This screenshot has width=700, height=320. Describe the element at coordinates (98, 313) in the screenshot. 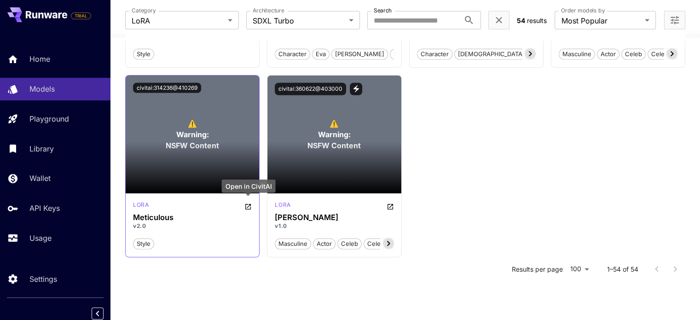

I see `button: Collapse sidebar` at that location.